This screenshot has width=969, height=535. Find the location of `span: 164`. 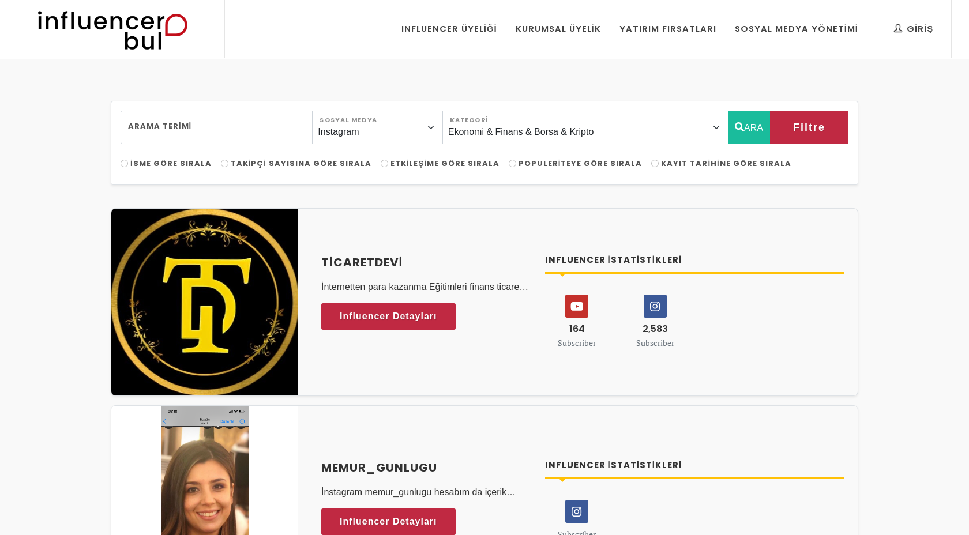

span: 164 is located at coordinates (577, 329).